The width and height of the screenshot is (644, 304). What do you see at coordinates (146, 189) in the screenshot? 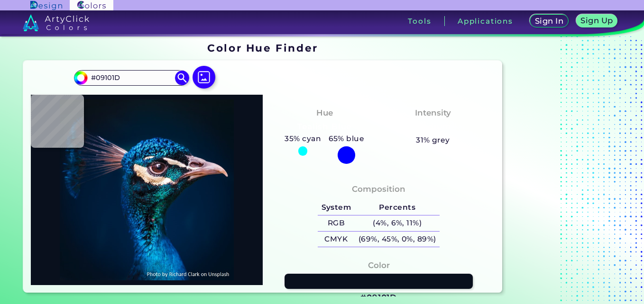
I see `img: img_pavlin.jpg` at bounding box center [146, 189].